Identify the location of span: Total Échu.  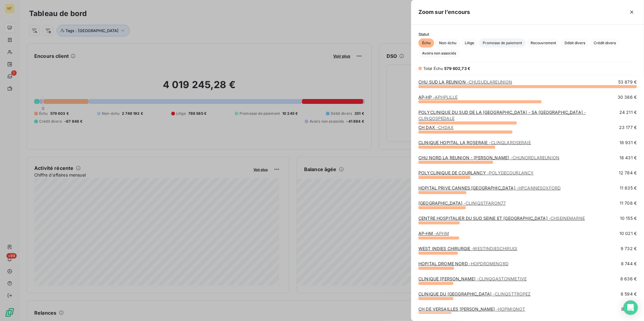
(434, 68).